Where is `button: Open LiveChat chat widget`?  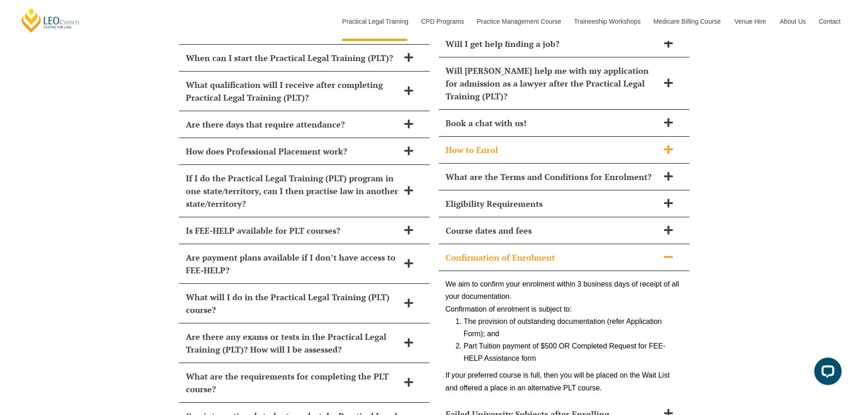 button: Open LiveChat chat widget is located at coordinates (21, 17).